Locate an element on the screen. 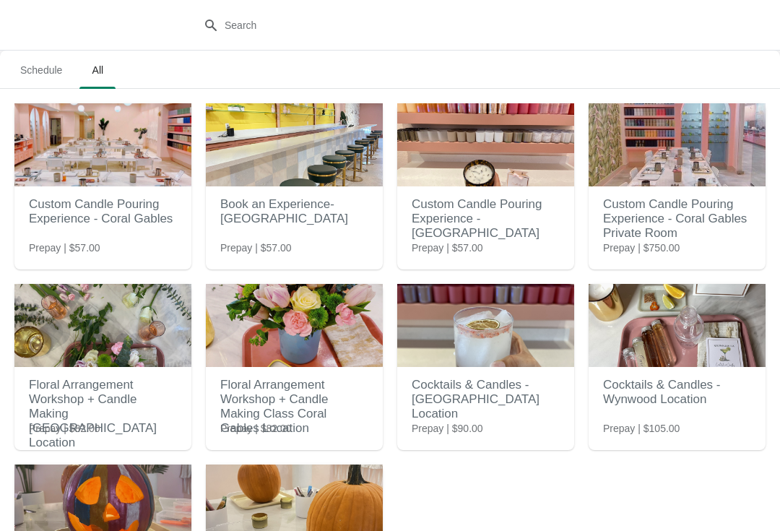  img: Custom Candle Pouring Experience - Coral Gables Private Room is located at coordinates (677, 144).